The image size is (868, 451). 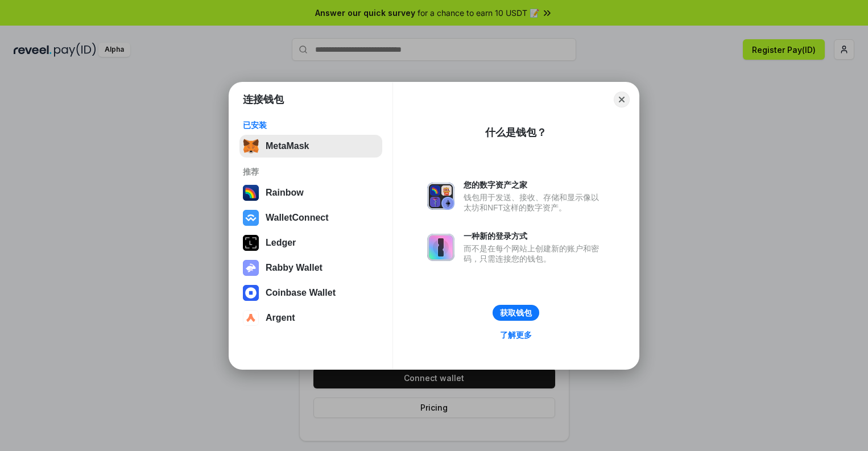 I want to click on div: 钱包用于发送、接收、存储和显示像以太坊和NFT这样的数字资产。, so click(x=534, y=202).